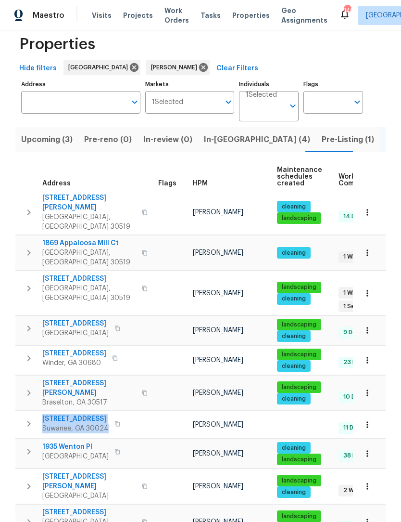 The image size is (401, 522). What do you see at coordinates (354, 332) in the screenshot?
I see `span: 9 Done` at bounding box center [354, 332].